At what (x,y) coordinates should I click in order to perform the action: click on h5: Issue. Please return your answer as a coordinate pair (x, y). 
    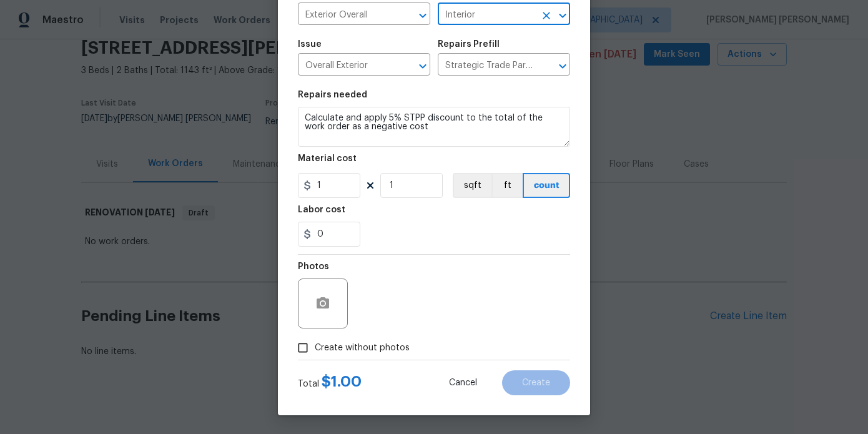
    Looking at the image, I should click on (310, 44).